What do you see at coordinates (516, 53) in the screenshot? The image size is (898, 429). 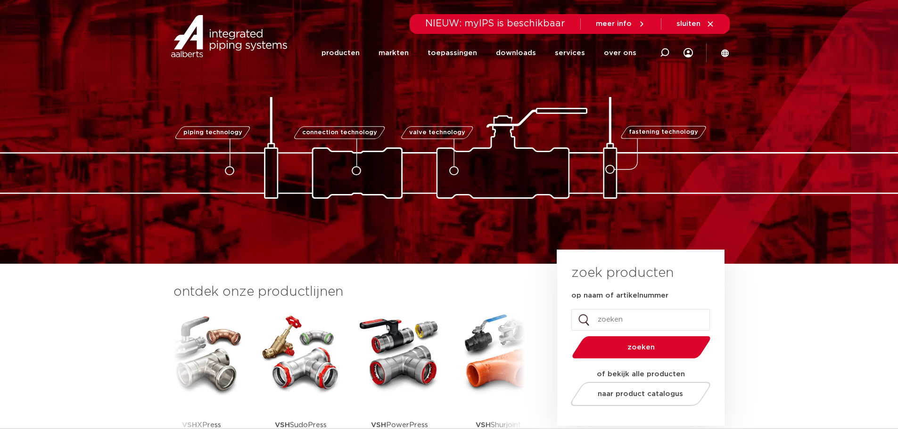 I see `a: downloads` at bounding box center [516, 53].